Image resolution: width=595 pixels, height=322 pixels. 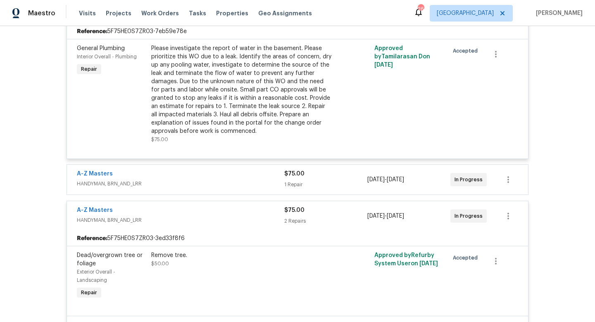 I want to click on span: Tasks, so click(x=198, y=13).